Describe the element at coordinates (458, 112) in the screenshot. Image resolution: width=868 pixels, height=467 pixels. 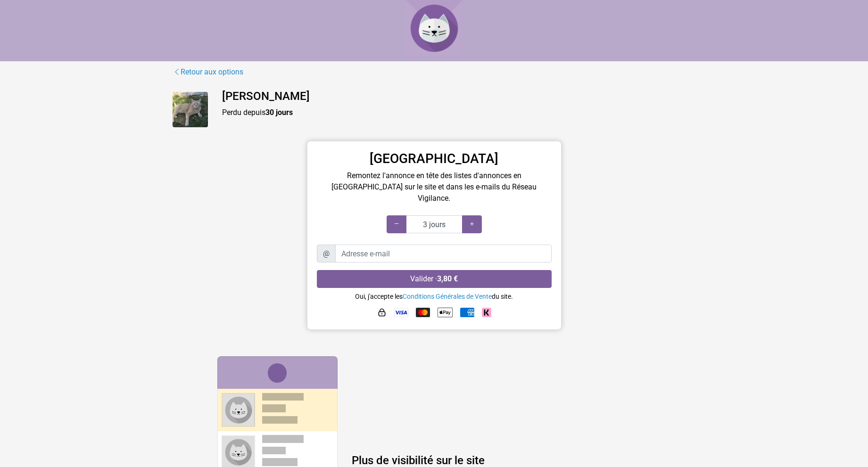
I see `p: Perdu depuis` at that location.